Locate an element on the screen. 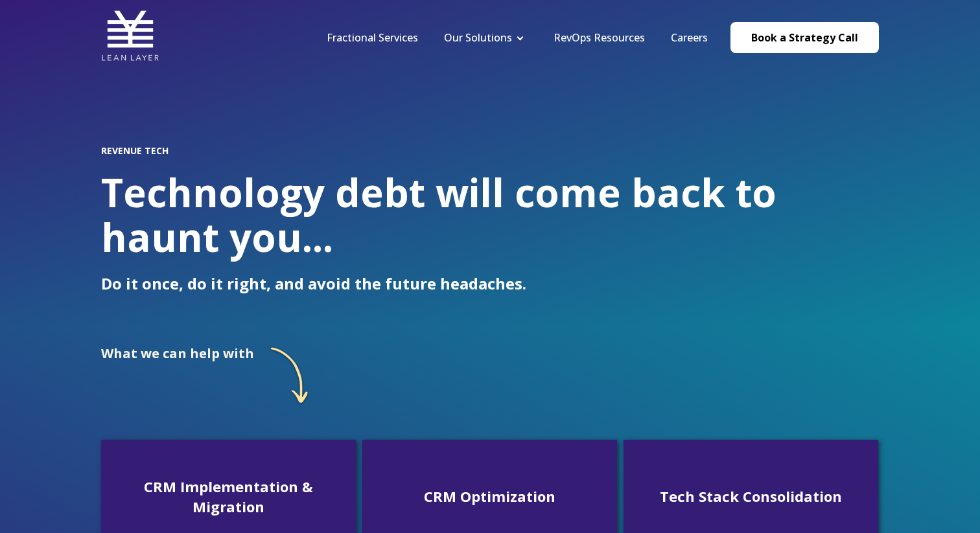  h3: Tech Stack Consolidation is located at coordinates (751, 496).